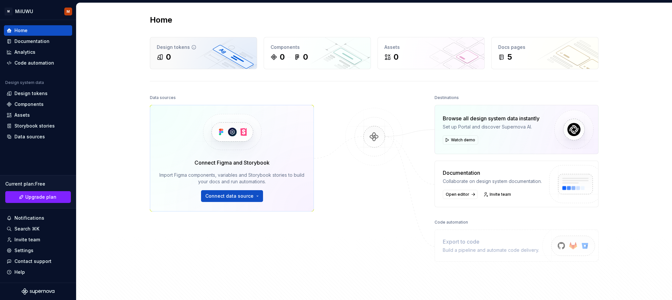 This screenshot has height=300, width=672. What do you see at coordinates (544, 53) in the screenshot?
I see `a: Docs pages5` at bounding box center [544, 53].